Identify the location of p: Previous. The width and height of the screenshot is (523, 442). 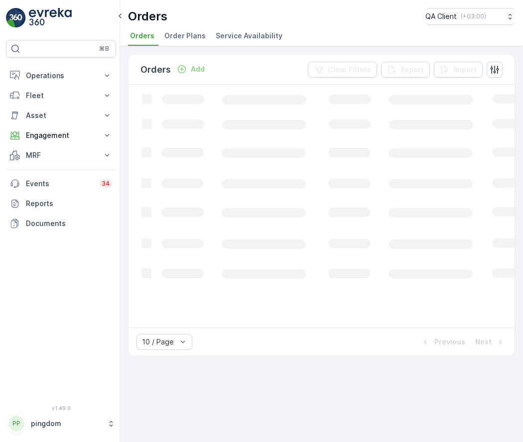
(449, 342).